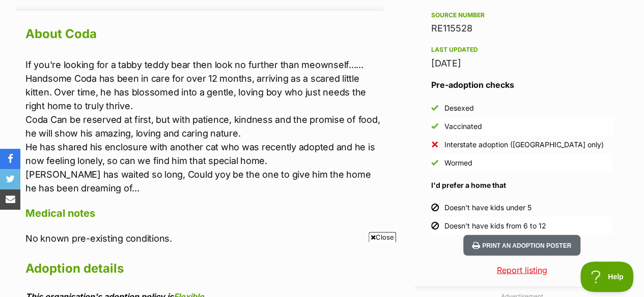  I want to click on div: Wormed, so click(458, 162).